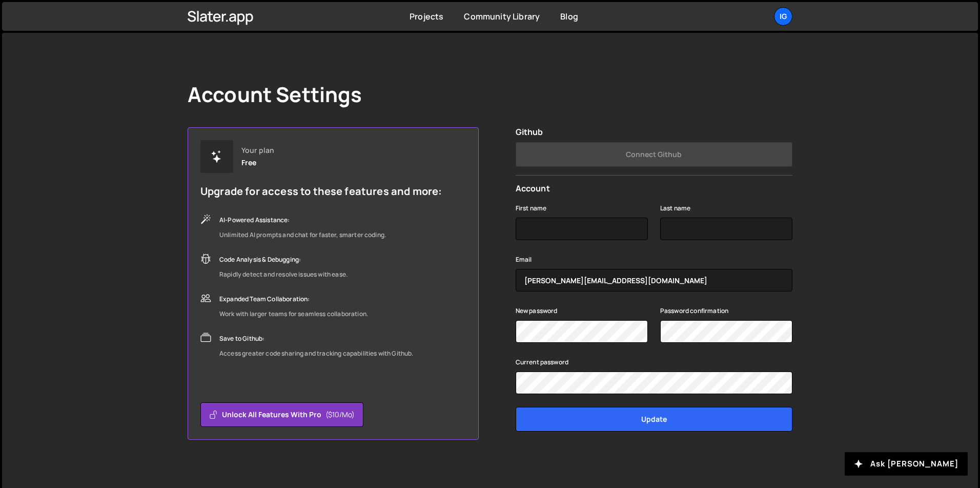  Describe the element at coordinates (283, 260) in the screenshot. I see `div: Code Analysis & Debugging:` at that location.